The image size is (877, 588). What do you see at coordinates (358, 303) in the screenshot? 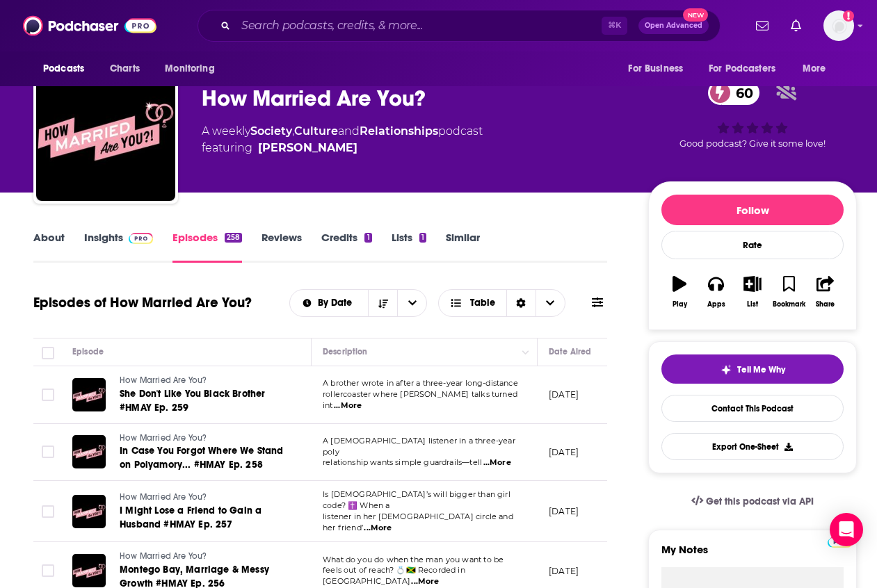
I see `h2: Choose List sort` at bounding box center [358, 303].